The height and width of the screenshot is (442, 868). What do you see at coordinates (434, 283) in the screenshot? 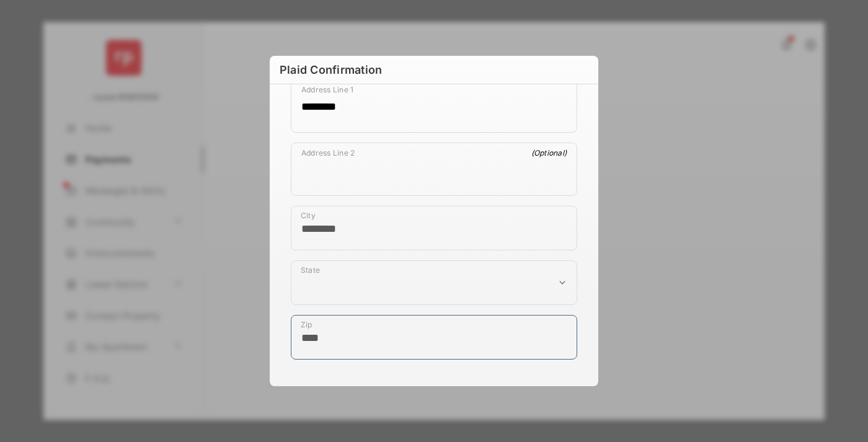
I see `div: payment_method_screening[postal_addresses][administrativeArea]` at bounding box center [434, 283].